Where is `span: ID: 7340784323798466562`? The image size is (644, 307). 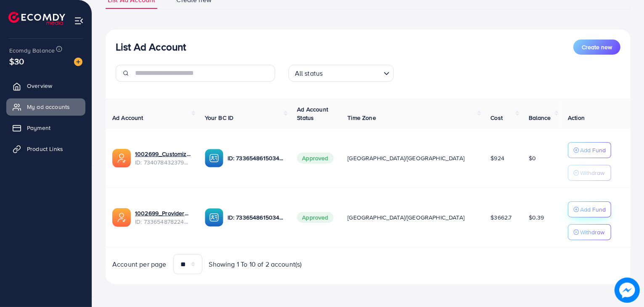 span: ID: 7340784323798466562 is located at coordinates (163, 163).